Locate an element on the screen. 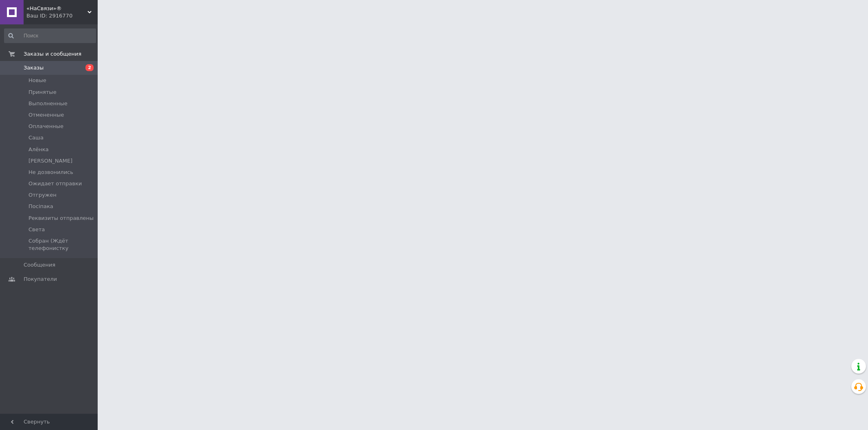 The height and width of the screenshot is (430, 868). span: Не дозвонились is located at coordinates (51, 172).